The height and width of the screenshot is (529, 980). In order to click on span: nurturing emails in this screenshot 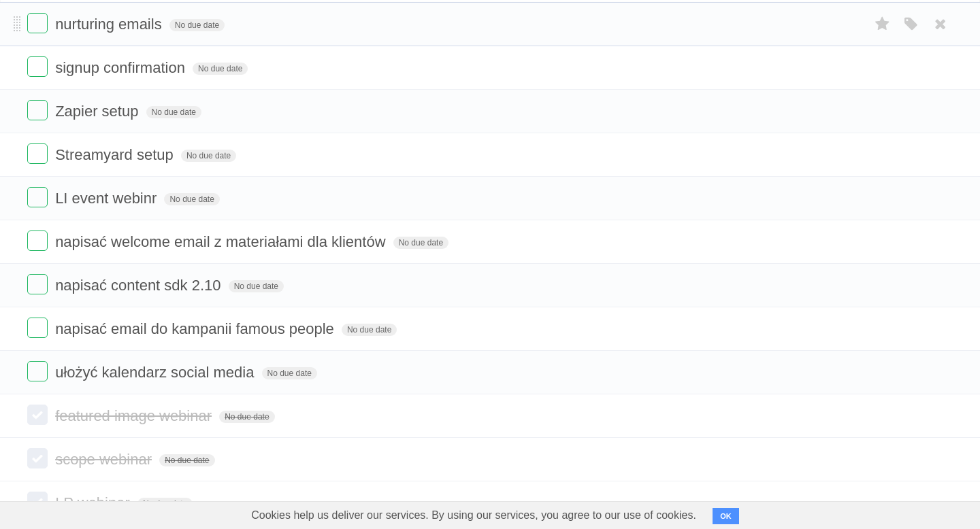, I will do `click(110, 24)`.